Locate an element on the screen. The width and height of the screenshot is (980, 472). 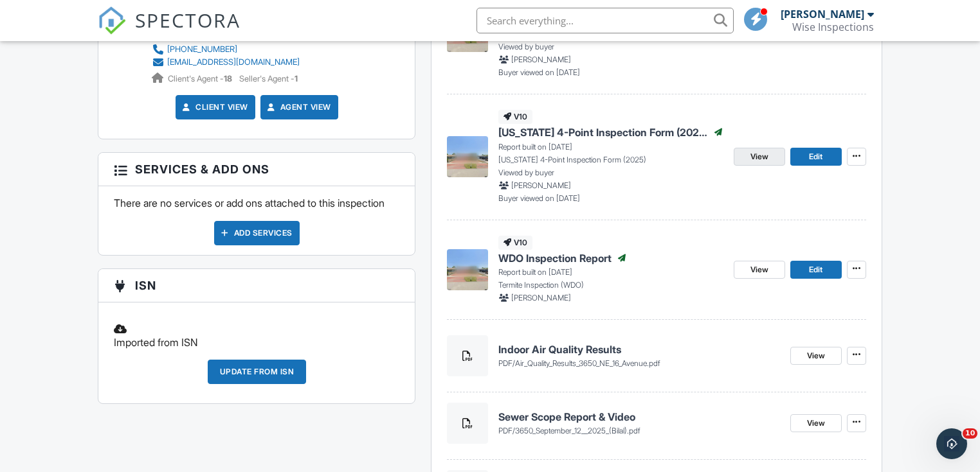
div: Wise Inspections is located at coordinates (833, 27).